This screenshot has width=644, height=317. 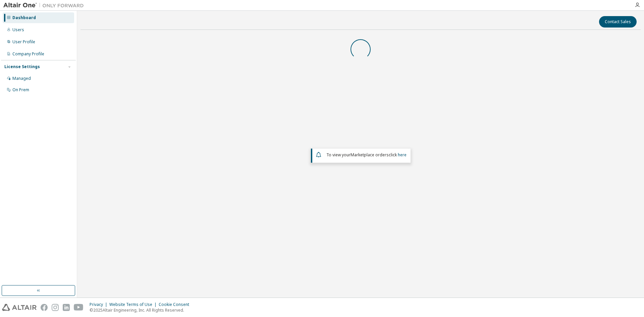 I want to click on div: Website Terms of Use, so click(x=134, y=305).